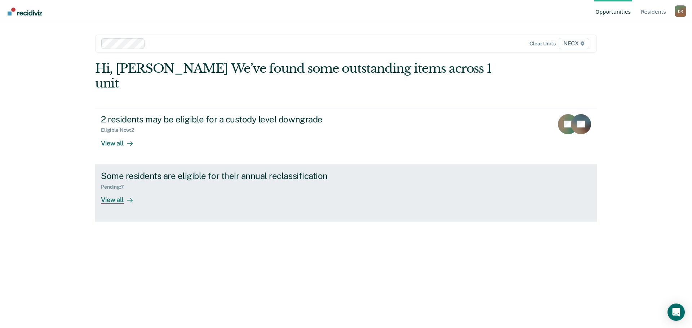 The height and width of the screenshot is (328, 692). Describe the element at coordinates (120, 130) in the screenshot. I see `div: Eligible Now : 2` at that location.